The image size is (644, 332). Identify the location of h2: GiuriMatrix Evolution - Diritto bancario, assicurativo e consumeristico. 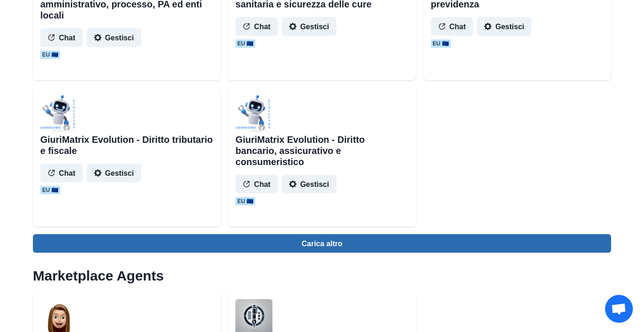
(322, 151).